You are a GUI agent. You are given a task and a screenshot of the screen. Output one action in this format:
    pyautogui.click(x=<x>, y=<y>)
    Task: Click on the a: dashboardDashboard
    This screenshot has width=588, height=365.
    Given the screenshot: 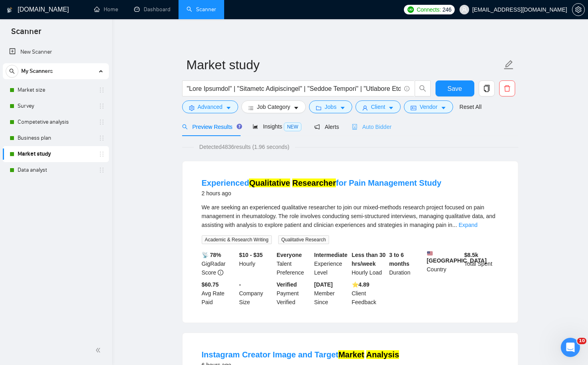 What is the action you would take?
    pyautogui.click(x=152, y=9)
    